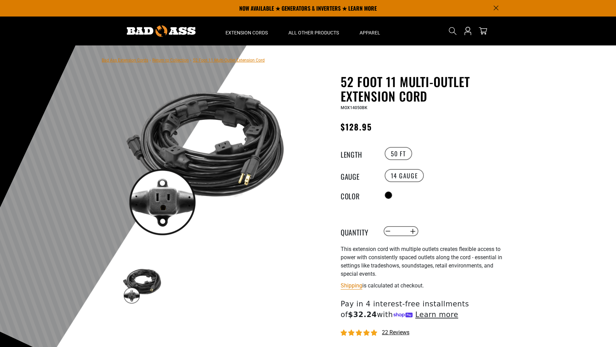 The image size is (616, 347). I want to click on summary: Extension Cords, so click(247, 31).